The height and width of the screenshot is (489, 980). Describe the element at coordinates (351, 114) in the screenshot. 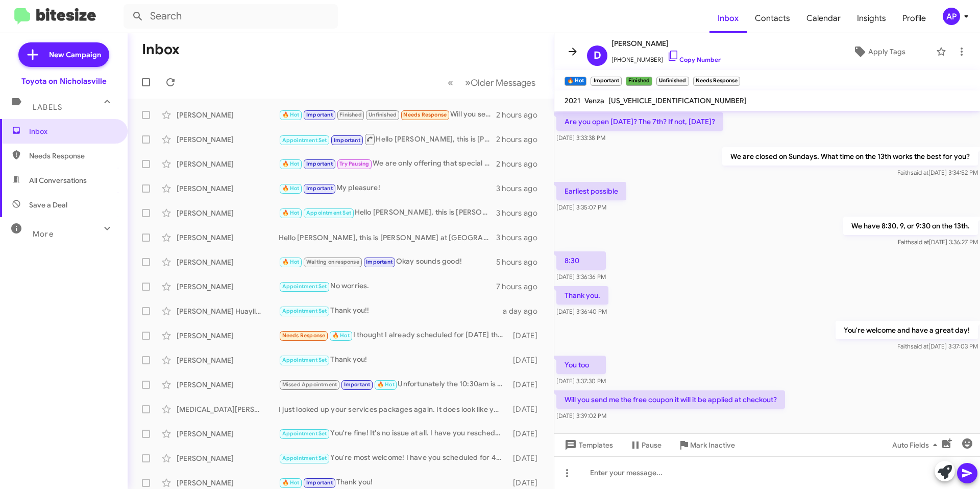

I see `span: Finished` at that location.